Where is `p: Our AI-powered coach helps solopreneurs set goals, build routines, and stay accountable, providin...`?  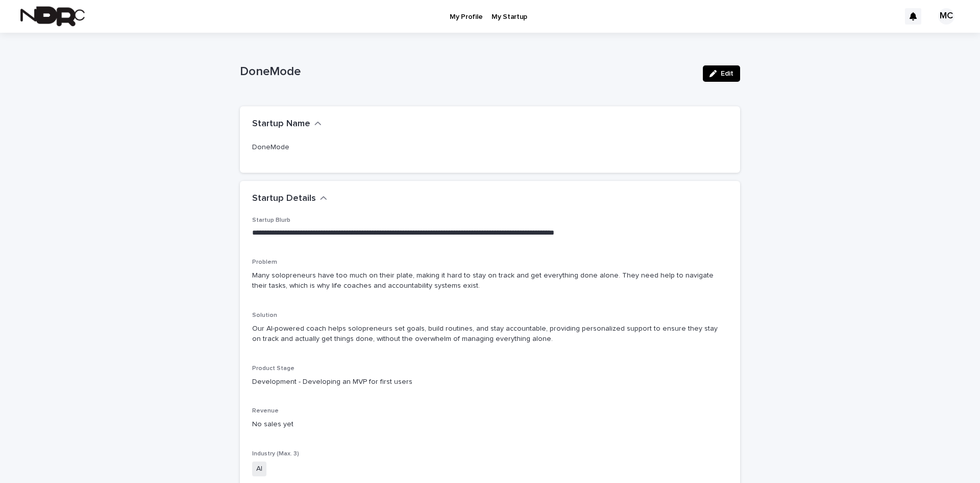 p: Our AI-powered coach helps solopreneurs set goals, build routines, and stay accountable, providin... is located at coordinates (490, 334).